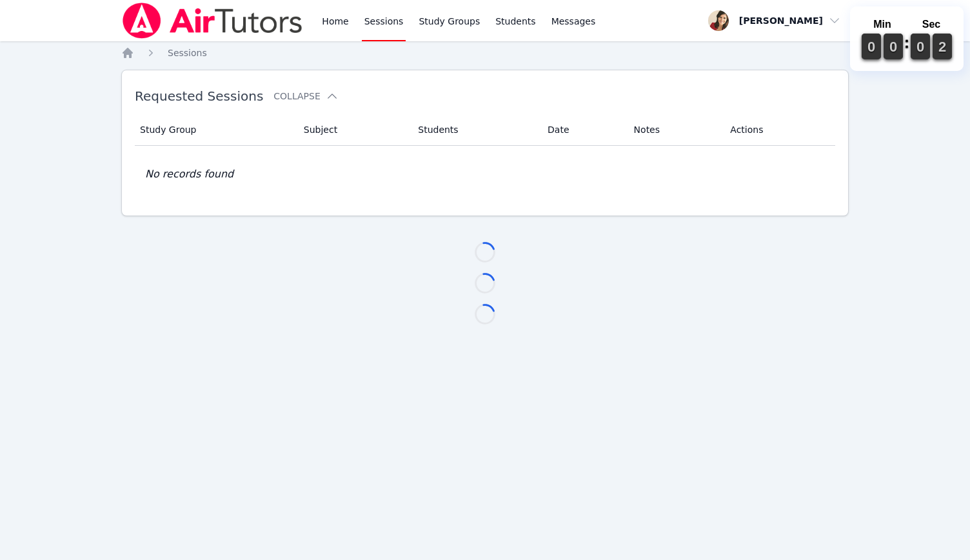 The image size is (970, 560). What do you see at coordinates (187, 53) in the screenshot?
I see `span: Sessions` at bounding box center [187, 53].